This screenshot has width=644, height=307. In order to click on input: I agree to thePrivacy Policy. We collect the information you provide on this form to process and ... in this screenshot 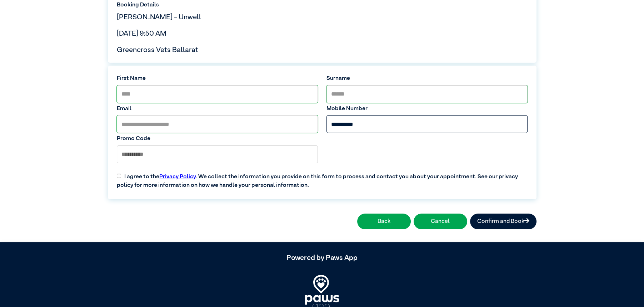, I will do `click(119, 176)`.